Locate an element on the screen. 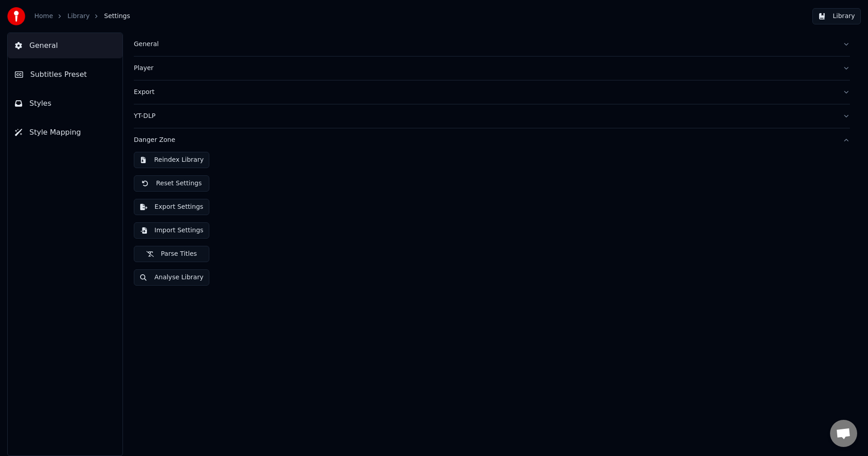 The width and height of the screenshot is (868, 456). button: Library is located at coordinates (836, 16).